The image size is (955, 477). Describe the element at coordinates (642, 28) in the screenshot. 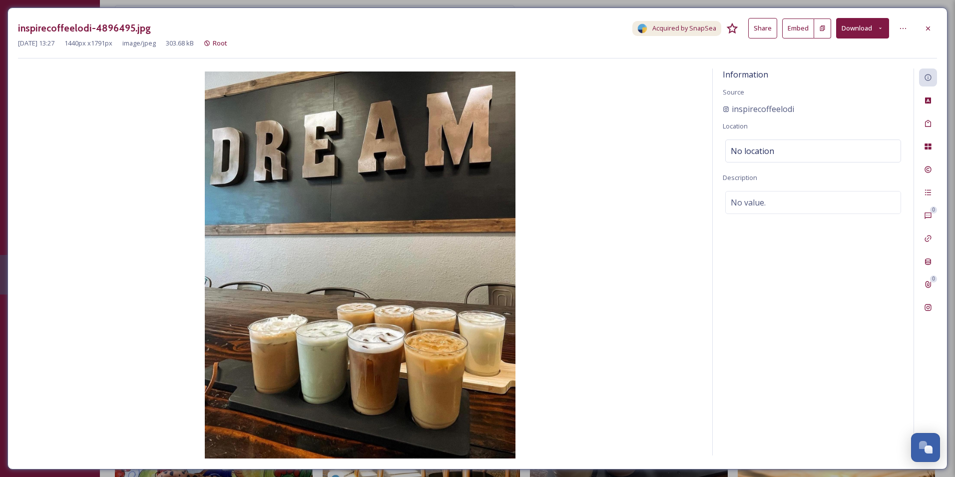

I see `img: snapsea-logo.png` at that location.